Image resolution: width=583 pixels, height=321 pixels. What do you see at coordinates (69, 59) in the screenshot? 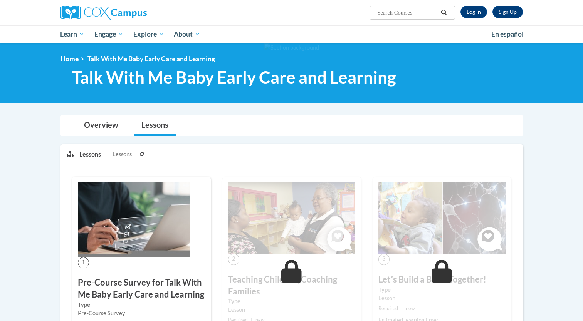
I see `a: Home` at bounding box center [69, 59].